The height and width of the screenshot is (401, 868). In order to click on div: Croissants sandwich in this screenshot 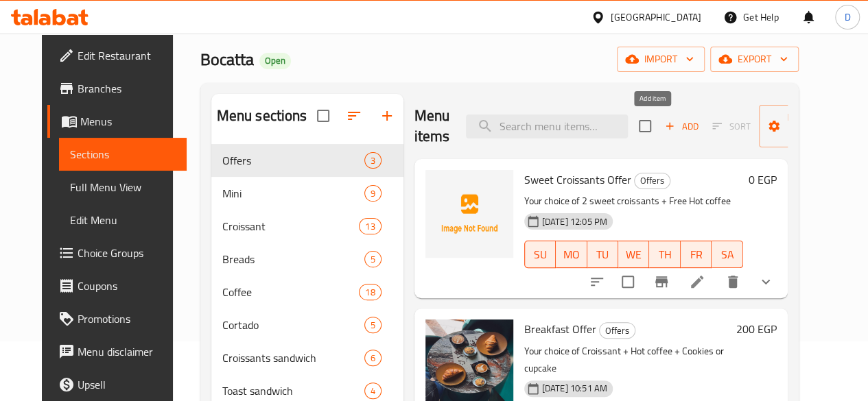, I will do `click(293, 358)`.